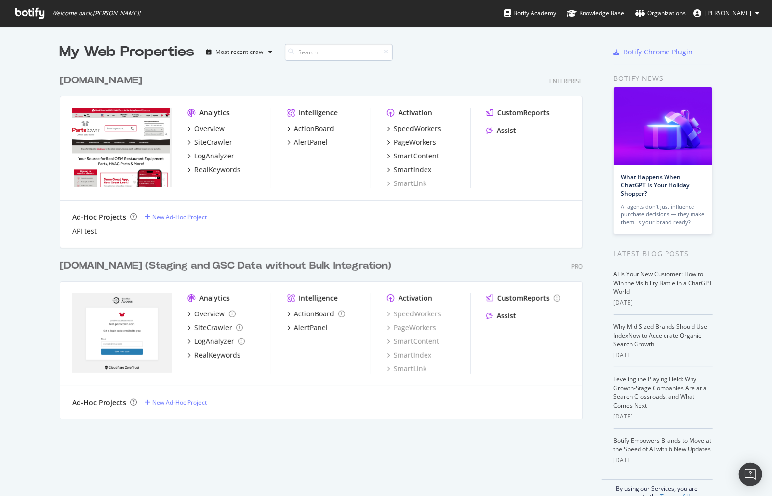 This screenshot has height=496, width=772. What do you see at coordinates (595, 13) in the screenshot?
I see `div: Knowledge Base` at bounding box center [595, 13].